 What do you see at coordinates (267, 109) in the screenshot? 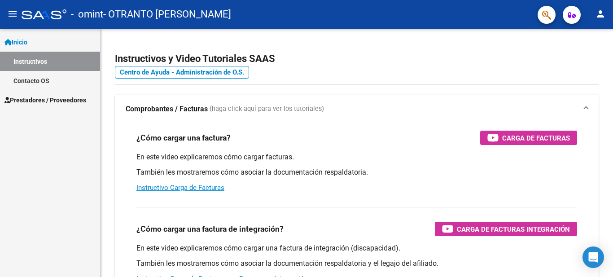
I see `span: (haga click aquí para ver los tutoriales)` at bounding box center [267, 109].